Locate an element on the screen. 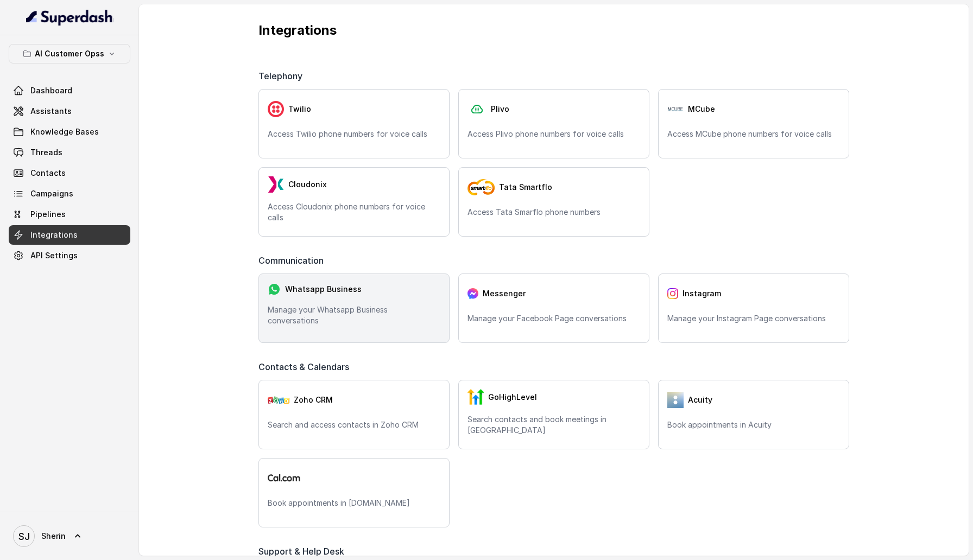 Image resolution: width=973 pixels, height=560 pixels. span: Support & Help Desk is located at coordinates (303, 551).